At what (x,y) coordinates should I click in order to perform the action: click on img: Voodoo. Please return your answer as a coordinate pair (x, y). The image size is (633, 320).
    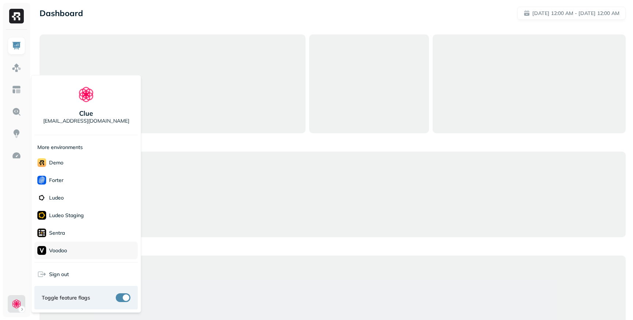
    Looking at the image, I should click on (42, 250).